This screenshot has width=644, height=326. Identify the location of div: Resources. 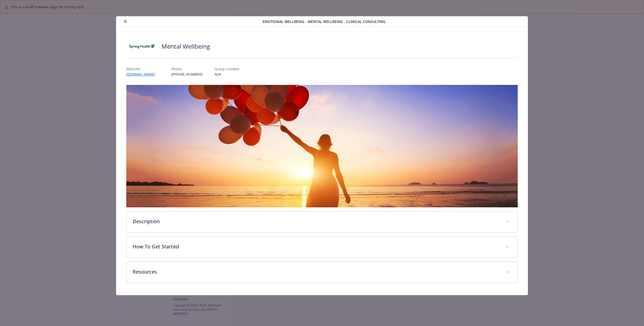
(322, 272).